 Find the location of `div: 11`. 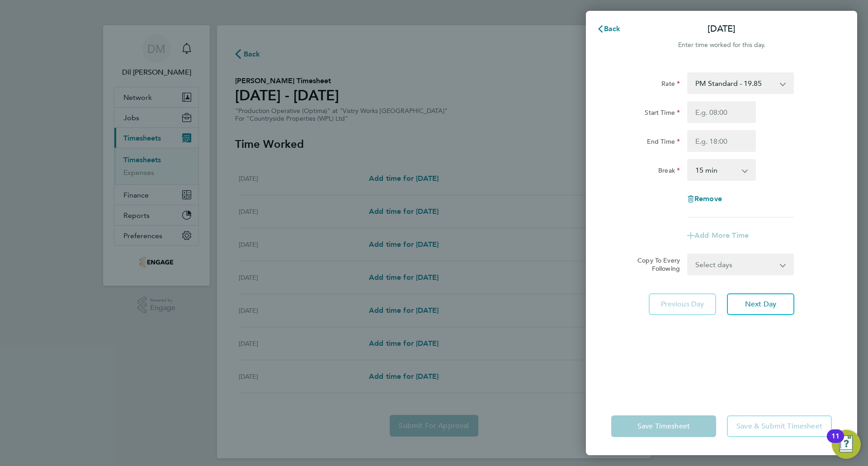

div: 11 is located at coordinates (836, 443).